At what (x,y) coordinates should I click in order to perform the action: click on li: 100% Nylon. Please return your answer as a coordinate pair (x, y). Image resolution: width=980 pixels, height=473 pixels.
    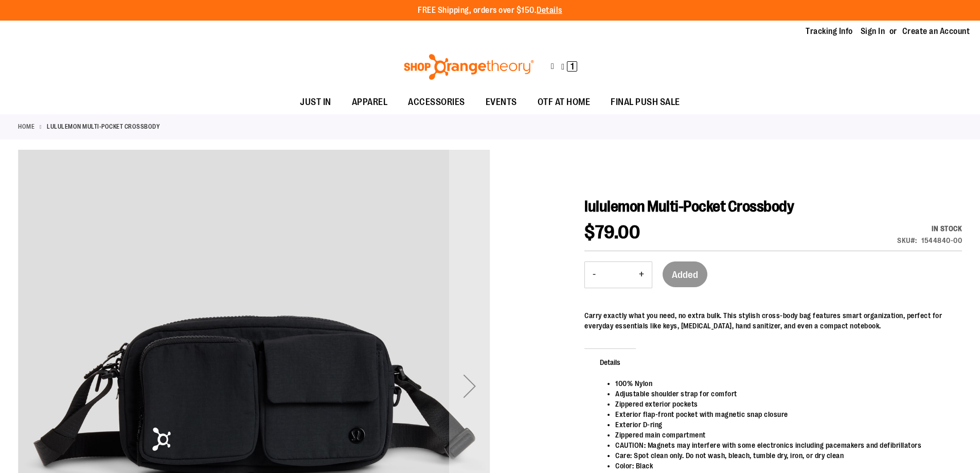
    Looking at the image, I should click on (783, 383).